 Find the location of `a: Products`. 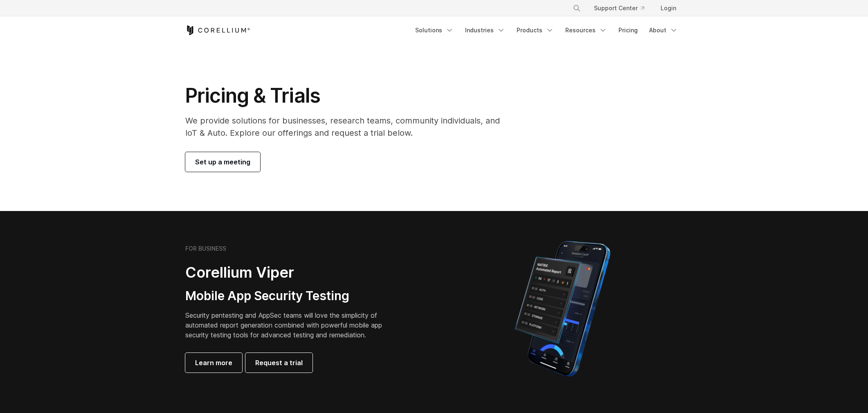

a: Products is located at coordinates (535, 30).